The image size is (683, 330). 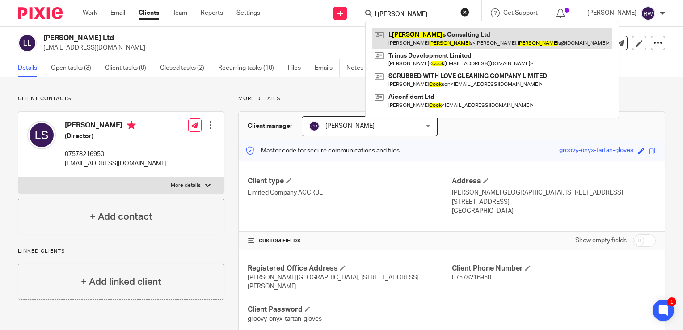 What do you see at coordinates (298, 68) in the screenshot?
I see `a: Files` at bounding box center [298, 68].